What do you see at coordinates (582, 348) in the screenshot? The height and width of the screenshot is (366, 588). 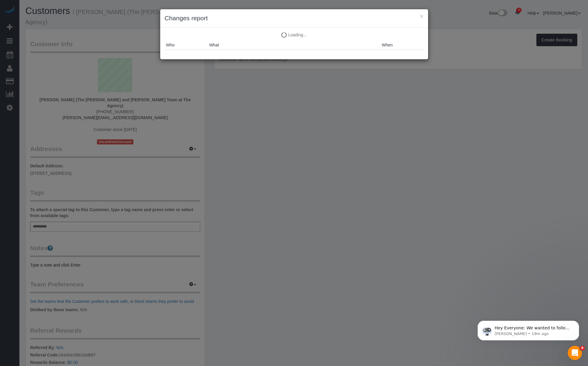 I see `span: 8` at bounding box center [582, 348].